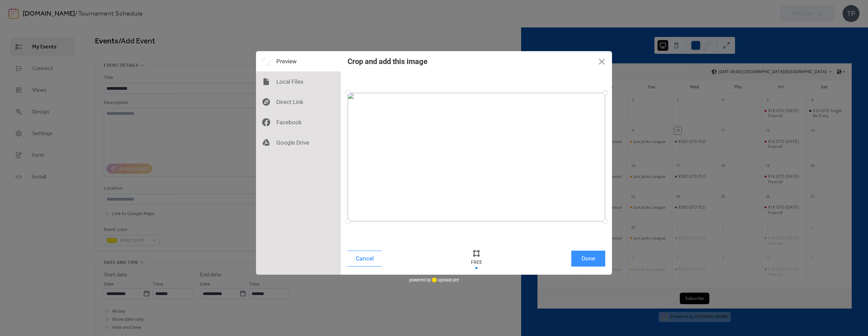 The width and height of the screenshot is (868, 336). I want to click on div: Local Files, so click(298, 82).